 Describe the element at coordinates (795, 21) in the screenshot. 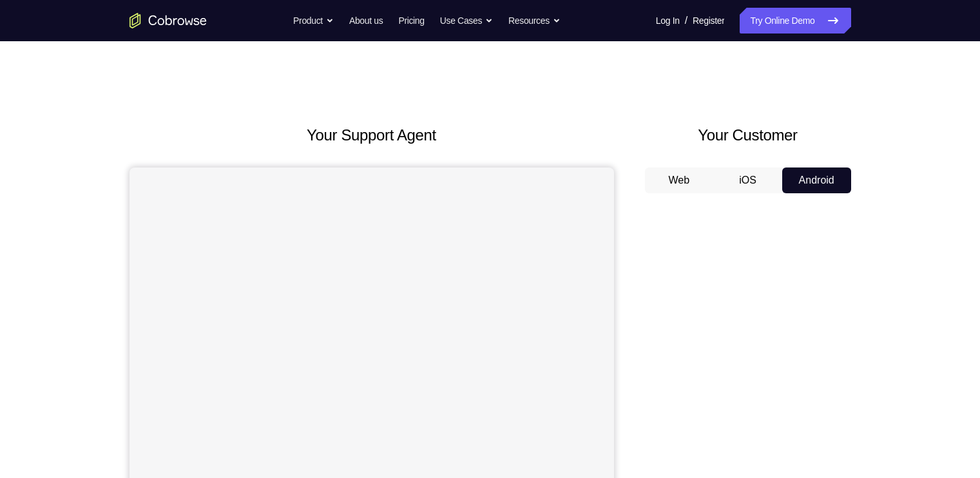

I see `a: Try Online Demo` at that location.